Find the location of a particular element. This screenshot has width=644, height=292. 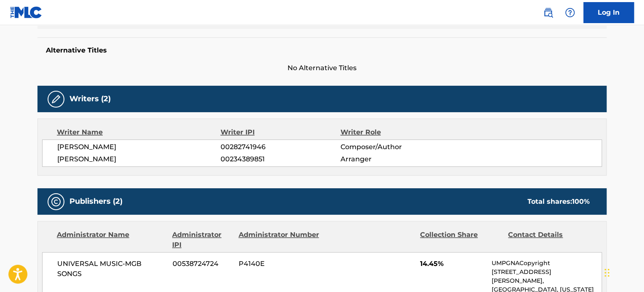

div: Administrator Number is located at coordinates (279, 240).